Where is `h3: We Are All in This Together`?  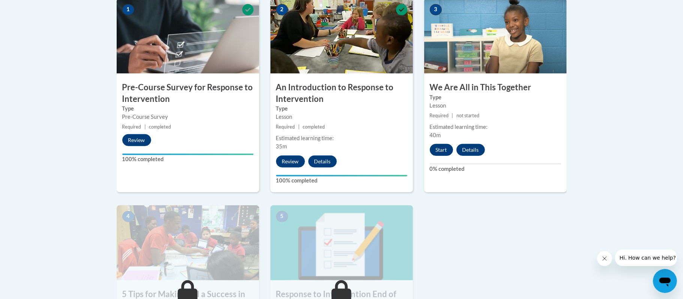
h3: We Are All in This Together is located at coordinates (495, 87).